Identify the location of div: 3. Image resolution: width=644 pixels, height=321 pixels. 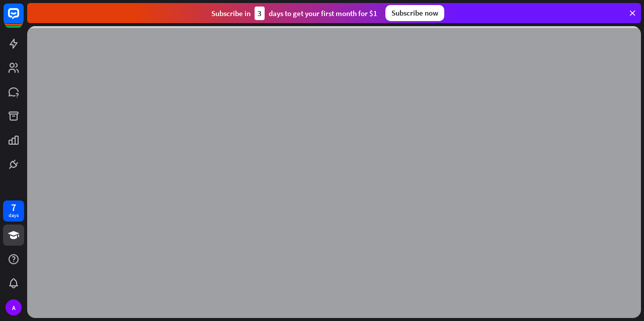
(260, 13).